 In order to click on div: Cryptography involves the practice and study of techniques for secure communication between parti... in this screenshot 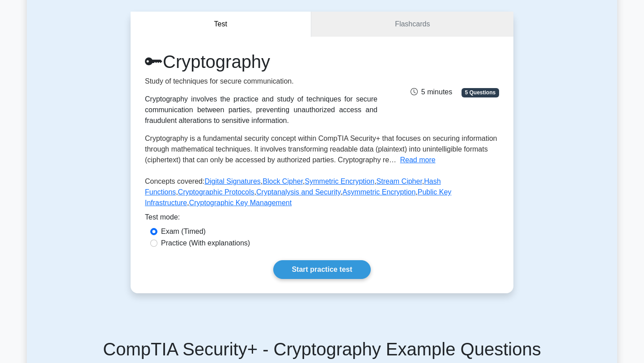, I will do `click(261, 110)`.